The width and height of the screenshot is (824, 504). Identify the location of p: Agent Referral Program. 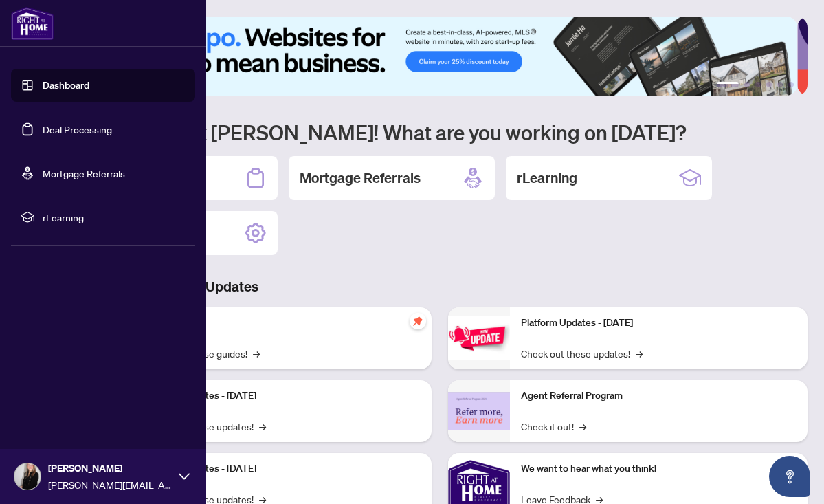
(660, 396).